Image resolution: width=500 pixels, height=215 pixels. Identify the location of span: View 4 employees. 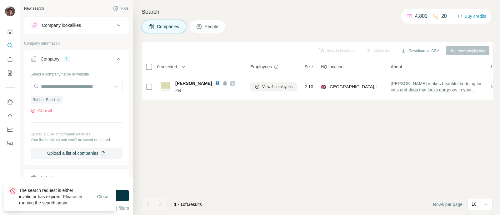
(277, 87).